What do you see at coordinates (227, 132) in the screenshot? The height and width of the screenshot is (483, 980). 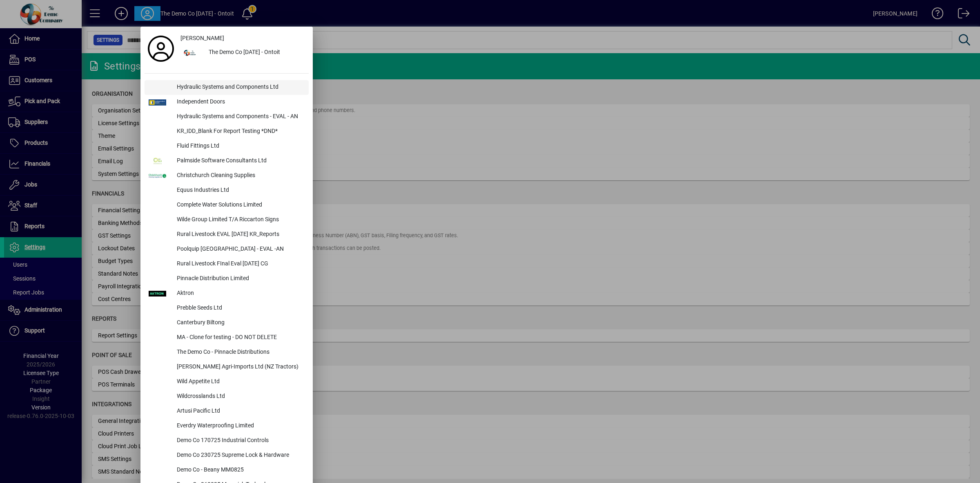 I see `button: KR_IDD_Blank For Report Testing *DND*` at bounding box center [227, 132].